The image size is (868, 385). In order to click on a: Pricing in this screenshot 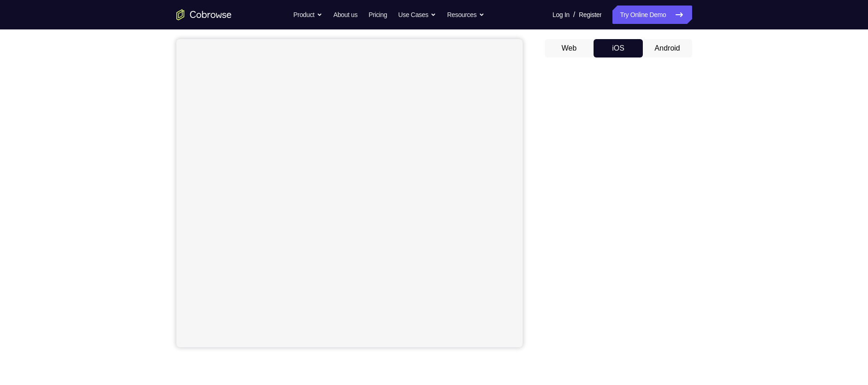, I will do `click(378, 15)`.